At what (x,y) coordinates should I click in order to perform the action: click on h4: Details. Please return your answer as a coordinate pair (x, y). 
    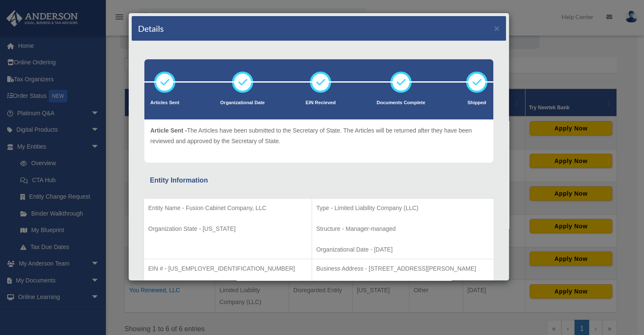
    Looking at the image, I should click on (150, 28).